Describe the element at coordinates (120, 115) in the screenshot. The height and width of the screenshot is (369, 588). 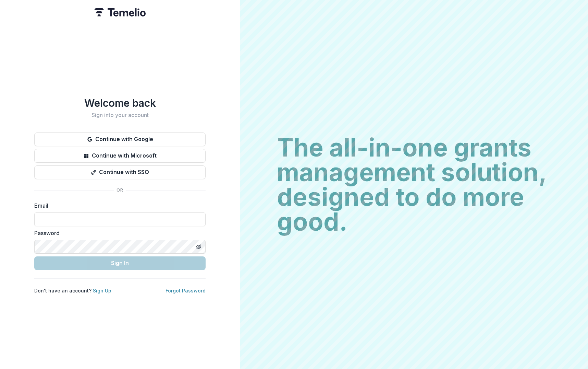
I see `h2: Sign into your account` at that location.